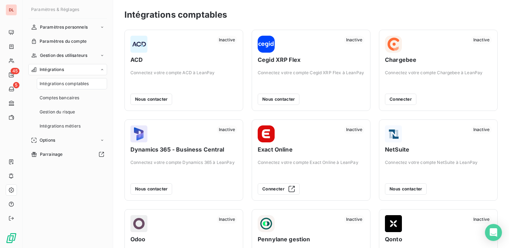  What do you see at coordinates (55, 9) in the screenshot?
I see `span: Paramètres & Réglages` at bounding box center [55, 9].